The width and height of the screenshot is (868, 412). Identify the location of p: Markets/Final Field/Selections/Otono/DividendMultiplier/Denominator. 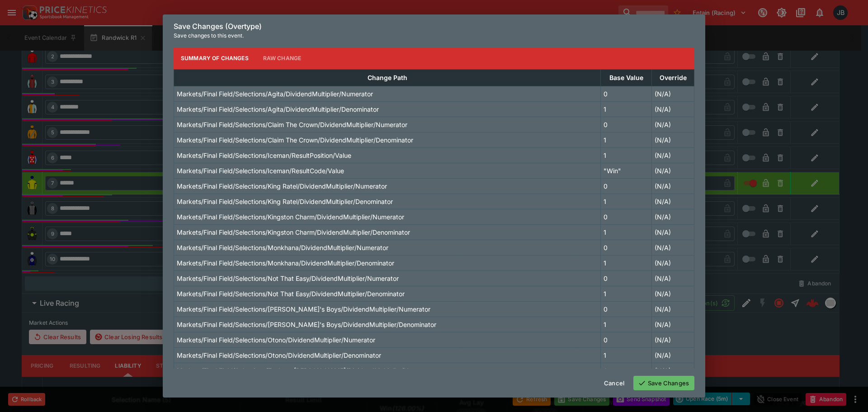
(279, 355).